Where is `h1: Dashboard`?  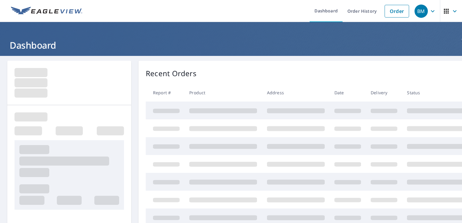
h1: Dashboard is located at coordinates (231, 45).